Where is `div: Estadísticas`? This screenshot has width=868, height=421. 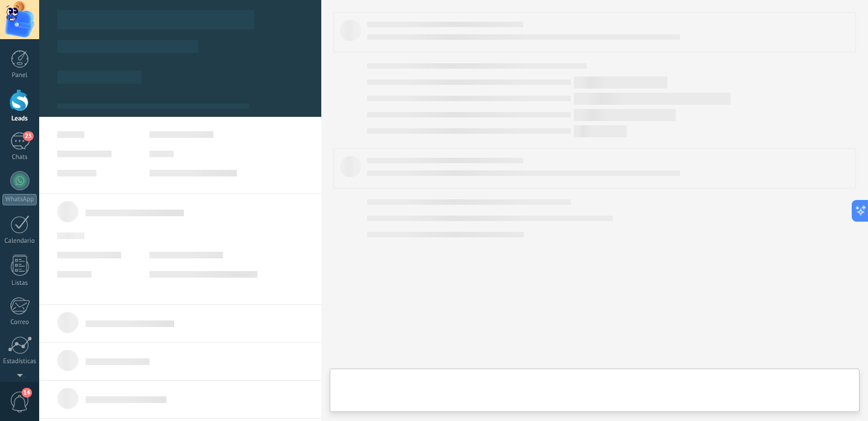 div: Estadísticas is located at coordinates (20, 362).